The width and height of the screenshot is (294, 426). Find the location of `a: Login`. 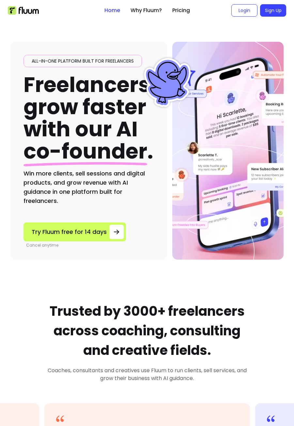

a: Login is located at coordinates (244, 10).